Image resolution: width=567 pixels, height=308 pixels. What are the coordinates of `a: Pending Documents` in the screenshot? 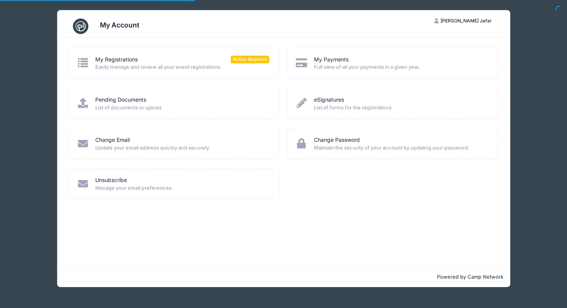 It's located at (121, 100).